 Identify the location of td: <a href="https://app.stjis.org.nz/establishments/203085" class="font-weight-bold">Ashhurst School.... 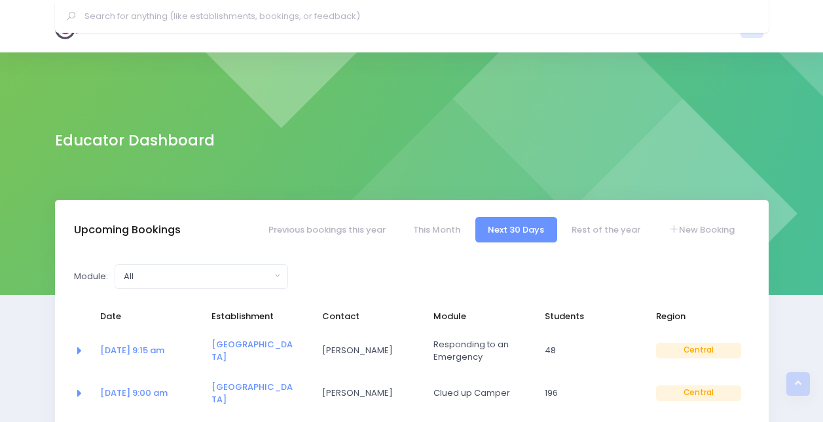
(259, 393).